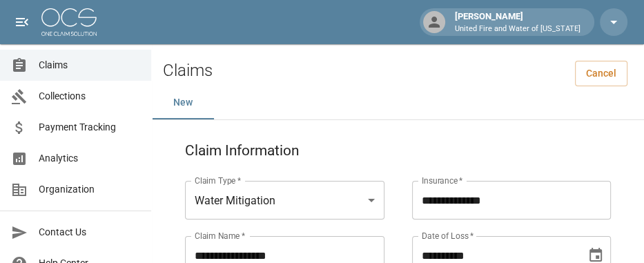 The width and height of the screenshot is (644, 263). I want to click on label: Date of Loss, so click(448, 235).